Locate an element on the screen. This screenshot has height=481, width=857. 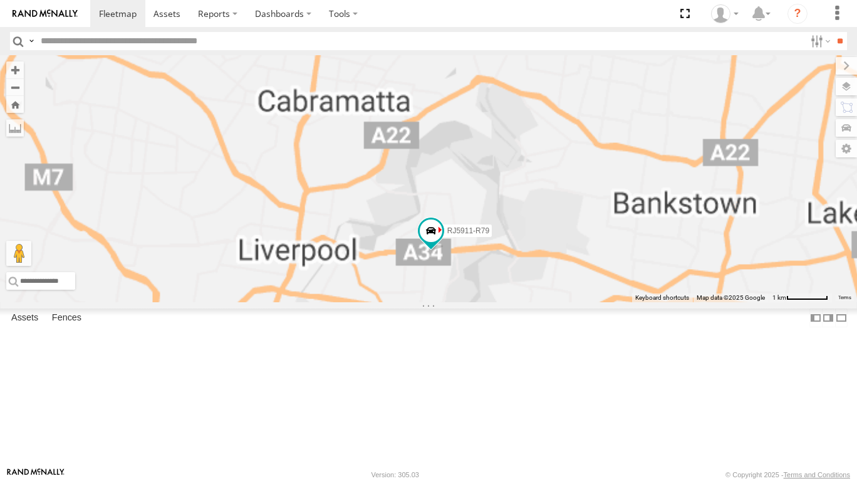
a: Terms and Conditions is located at coordinates (817, 474).